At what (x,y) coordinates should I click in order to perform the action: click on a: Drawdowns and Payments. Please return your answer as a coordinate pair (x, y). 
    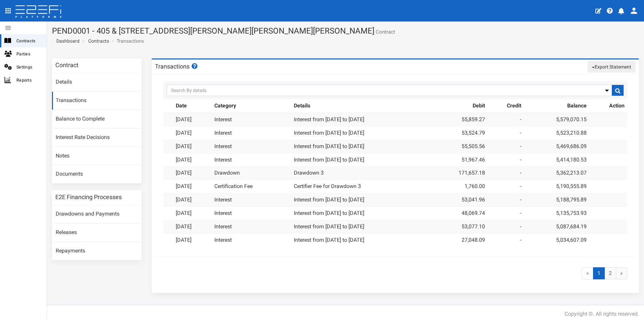
    Looking at the image, I should click on (97, 214).